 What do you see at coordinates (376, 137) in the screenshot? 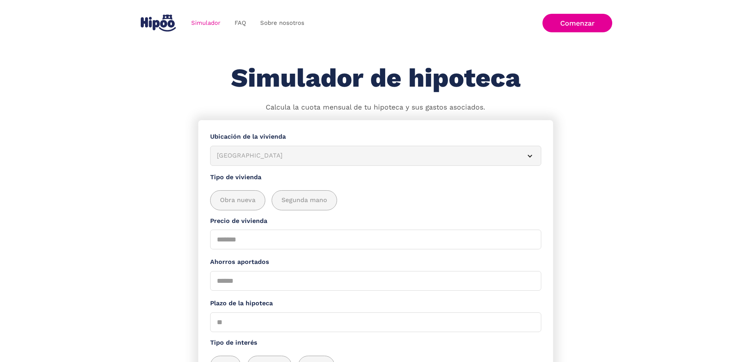
I see `label: Ubicación de la vivienda` at bounding box center [376, 137].